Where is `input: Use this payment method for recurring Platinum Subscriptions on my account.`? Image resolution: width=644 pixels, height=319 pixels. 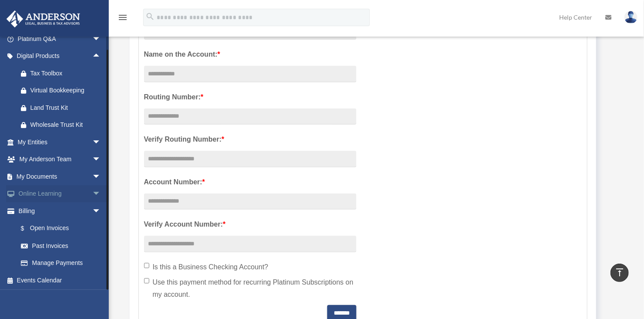
input: Use this payment method for recurring Platinum Subscriptions on my account. is located at coordinates (147, 280).